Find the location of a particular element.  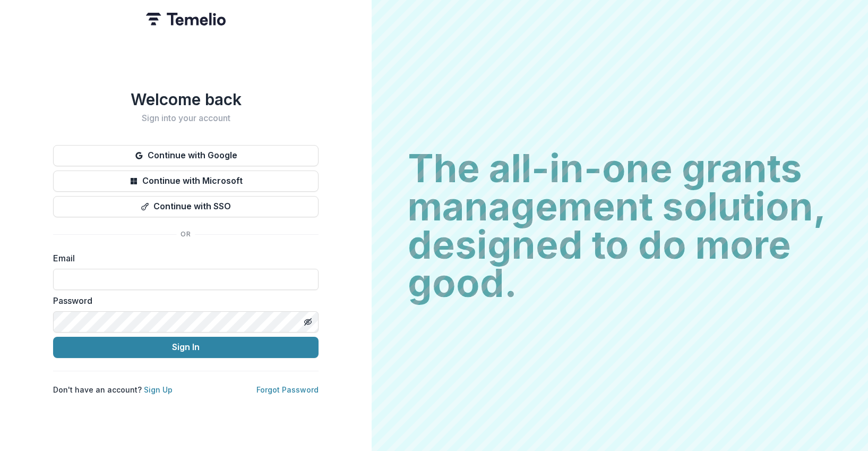

img: Temelio is located at coordinates (186, 19).